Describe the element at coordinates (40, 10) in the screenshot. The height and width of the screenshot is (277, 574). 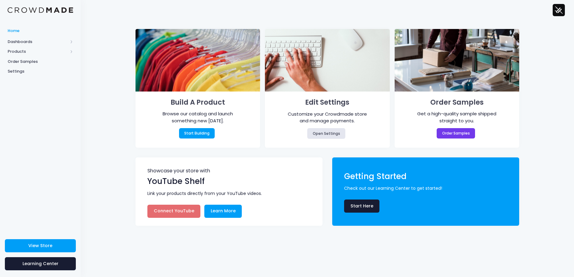
I see `img: Logo` at that location.